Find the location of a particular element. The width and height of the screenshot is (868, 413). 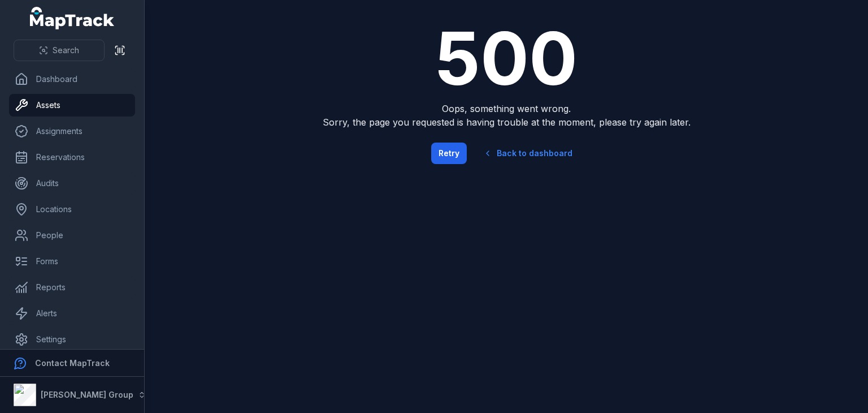

a: People is located at coordinates (72, 235).